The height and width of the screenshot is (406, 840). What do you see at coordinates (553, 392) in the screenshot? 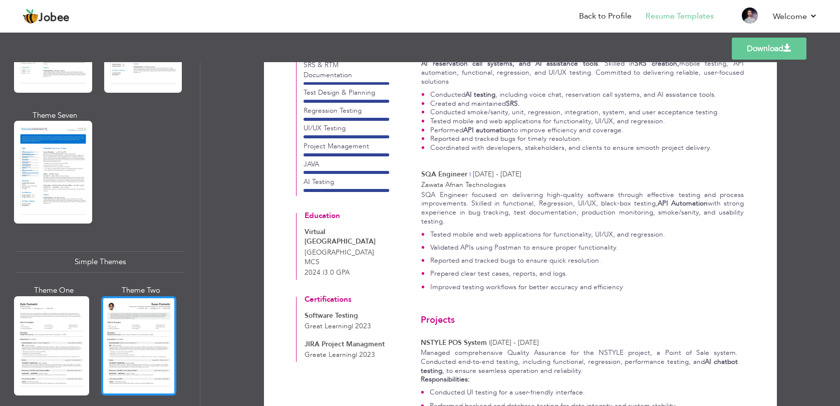
I see `p: Conducted UI testing for a user-friendly interface.` at bounding box center [553, 392].